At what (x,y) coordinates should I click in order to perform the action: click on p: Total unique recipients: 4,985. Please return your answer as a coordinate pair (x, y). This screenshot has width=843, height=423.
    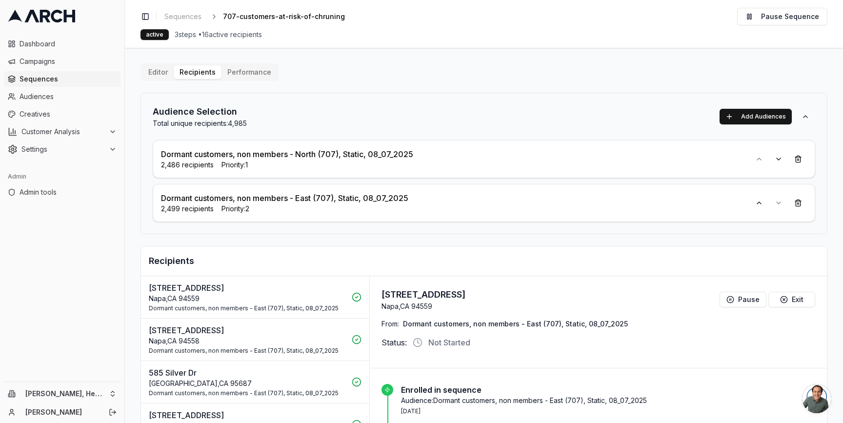
    Looking at the image, I should click on (199, 123).